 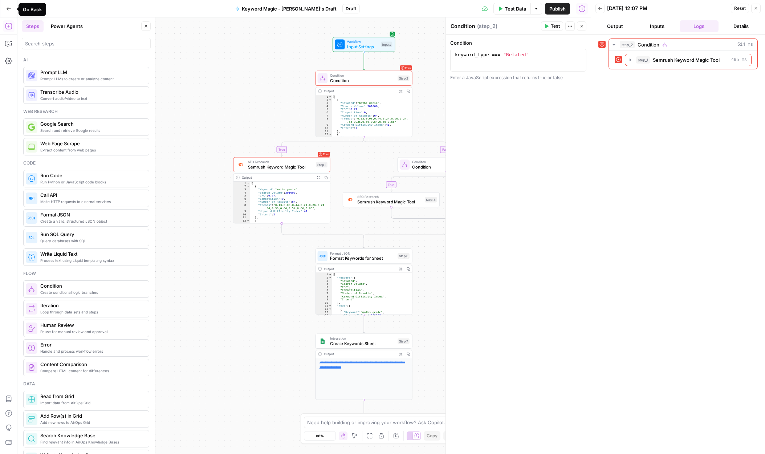 What do you see at coordinates (330, 277) in the screenshot?
I see `span: Toggle code folding, rows 2 through 10` at bounding box center [330, 277].